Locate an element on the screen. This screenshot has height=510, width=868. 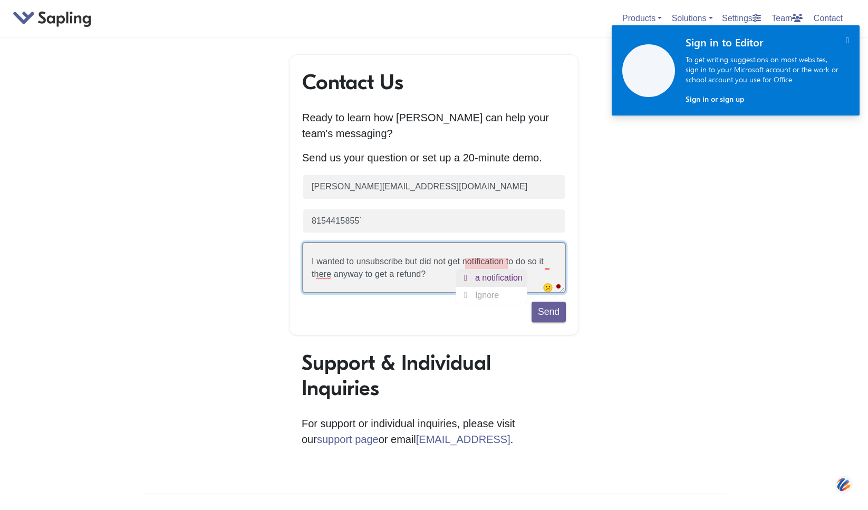
textarea: I'd like to see a demo! is located at coordinates (434, 267).